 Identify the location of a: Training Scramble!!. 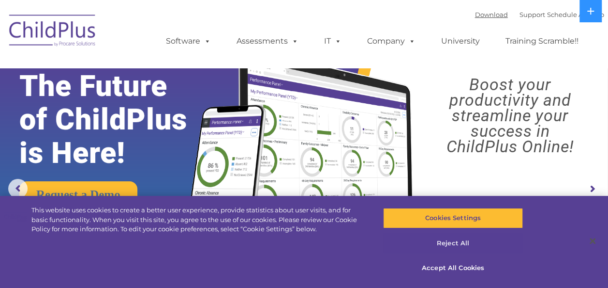
(542, 41).